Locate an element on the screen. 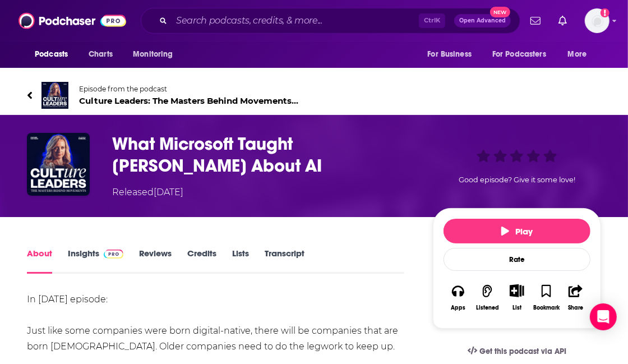  span: Logged in as BerkMarc is located at coordinates (597, 20).